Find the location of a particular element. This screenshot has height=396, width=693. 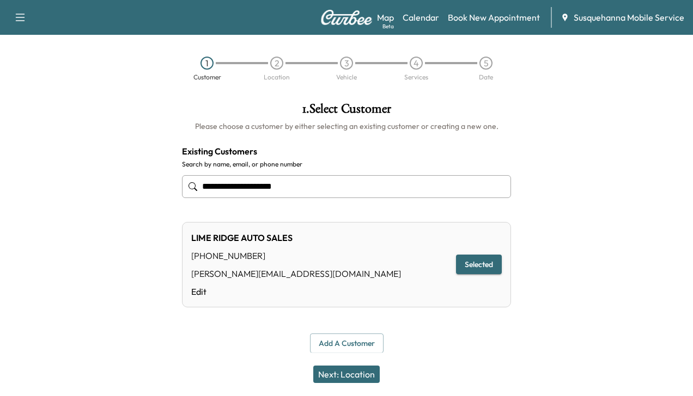

div: Services is located at coordinates (416, 77).